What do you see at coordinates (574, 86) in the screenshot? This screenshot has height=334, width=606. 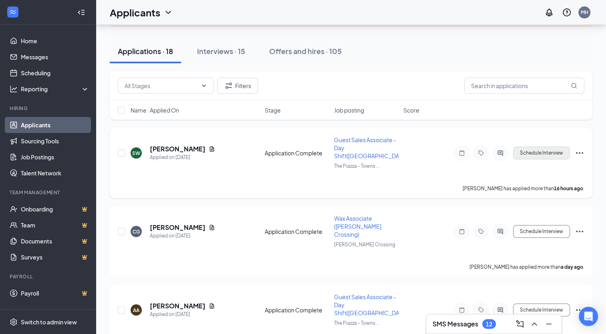 I see `svg: MagnifyingGlass` at bounding box center [574, 86].